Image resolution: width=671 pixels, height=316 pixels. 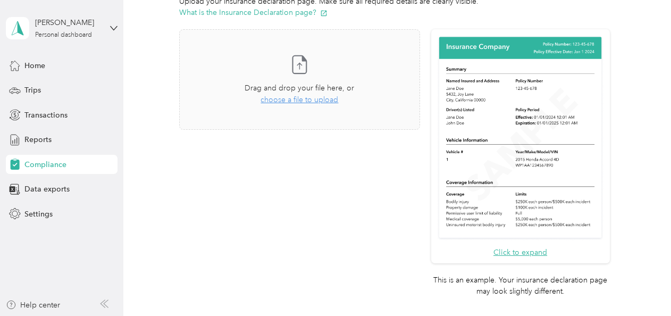 What do you see at coordinates (38, 214) in the screenshot?
I see `span: Settings` at bounding box center [38, 214].